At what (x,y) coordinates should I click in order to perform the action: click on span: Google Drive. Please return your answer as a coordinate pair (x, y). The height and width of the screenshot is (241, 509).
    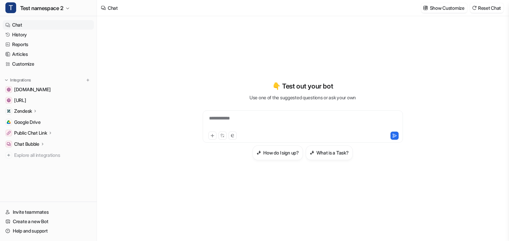
    Looking at the image, I should click on (27, 122).